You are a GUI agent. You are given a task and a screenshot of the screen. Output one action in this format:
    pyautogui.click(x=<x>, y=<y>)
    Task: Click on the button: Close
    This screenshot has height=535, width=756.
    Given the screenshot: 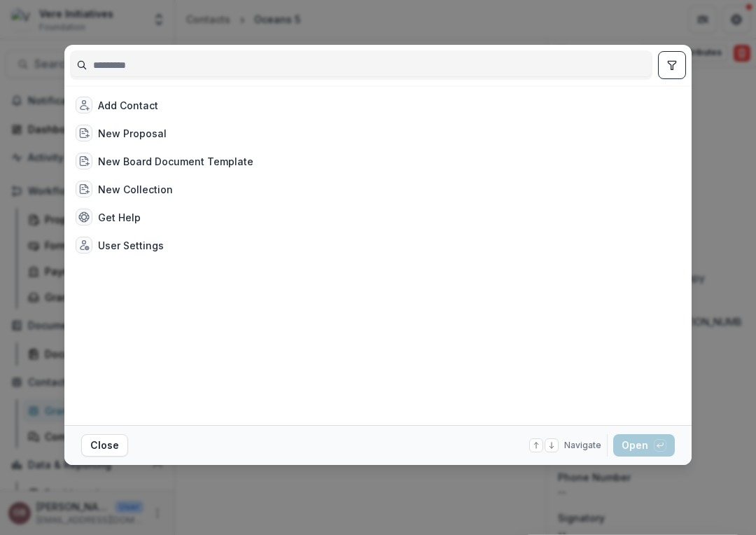 What is the action you would take?
    pyautogui.click(x=105, y=445)
    